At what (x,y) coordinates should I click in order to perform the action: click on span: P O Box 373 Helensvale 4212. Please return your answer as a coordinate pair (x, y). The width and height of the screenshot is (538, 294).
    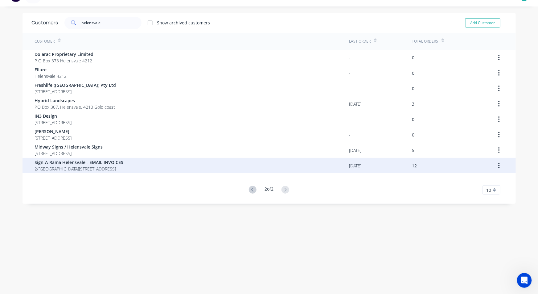
    Looking at the image, I should click on (64, 60).